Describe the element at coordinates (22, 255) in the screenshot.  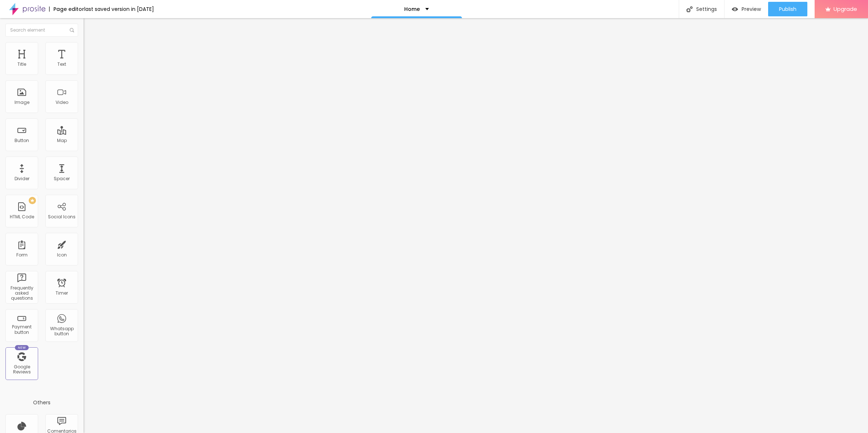
I see `div: Form` at that location.